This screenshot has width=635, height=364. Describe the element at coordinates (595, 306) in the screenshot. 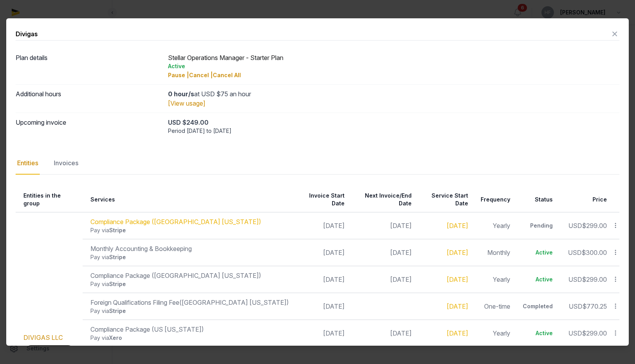

I see `span: $770.25` at that location.